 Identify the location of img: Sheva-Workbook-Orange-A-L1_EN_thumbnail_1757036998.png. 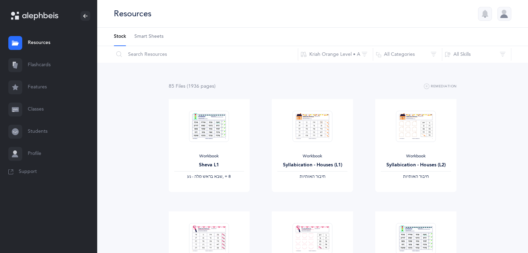
(209, 126).